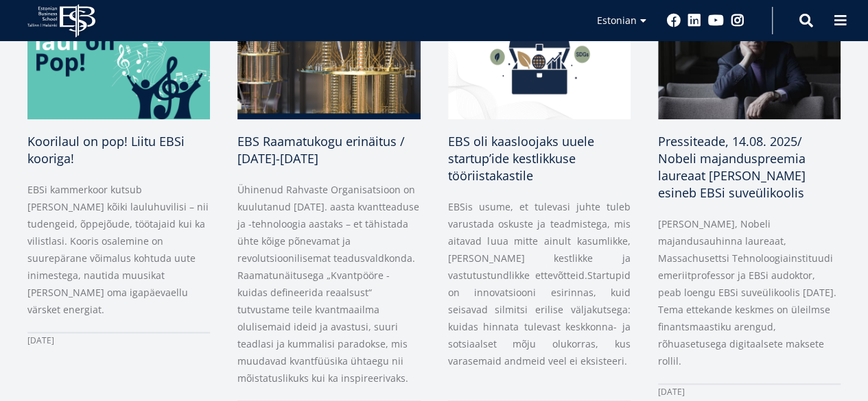 The width and height of the screenshot is (868, 401). What do you see at coordinates (539, 240) in the screenshot?
I see `b: EBSis usume, et tulevasi juhte tuleb varustada oskuste ja teadmistega, mis aitavad luua mitte ain...` at bounding box center [539, 240].